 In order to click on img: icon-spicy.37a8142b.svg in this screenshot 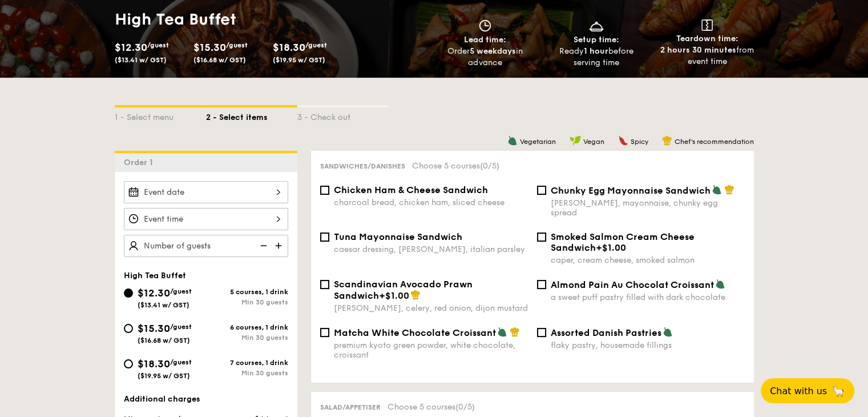, I will do `click(623, 141)`.